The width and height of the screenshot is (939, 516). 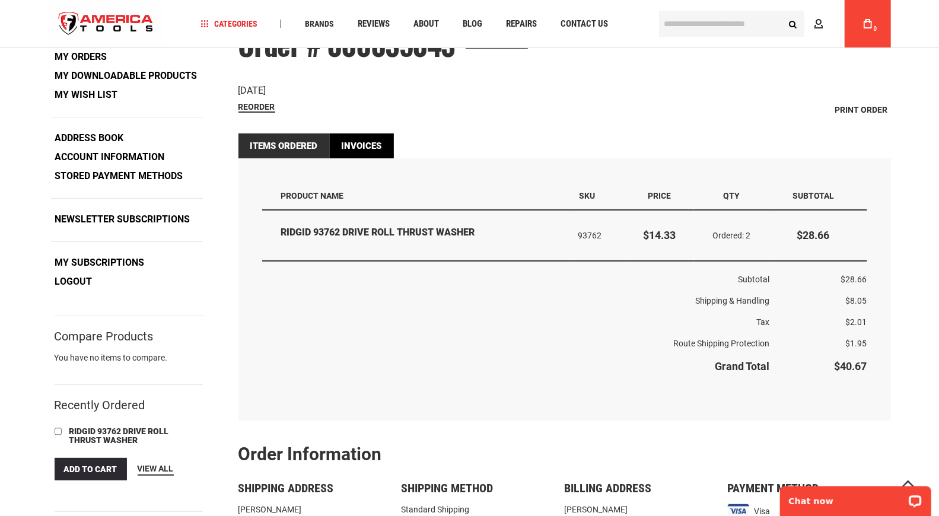 What do you see at coordinates (659, 235) in the screenshot?
I see `span: $14.33` at bounding box center [659, 235].